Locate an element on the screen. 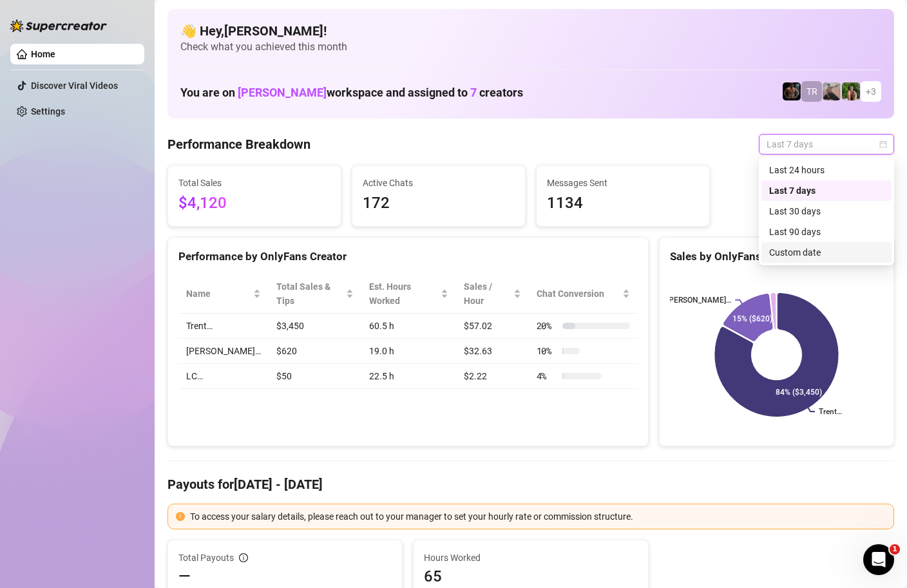 The height and width of the screenshot is (588, 907). span: info-circle is located at coordinates (244, 558).